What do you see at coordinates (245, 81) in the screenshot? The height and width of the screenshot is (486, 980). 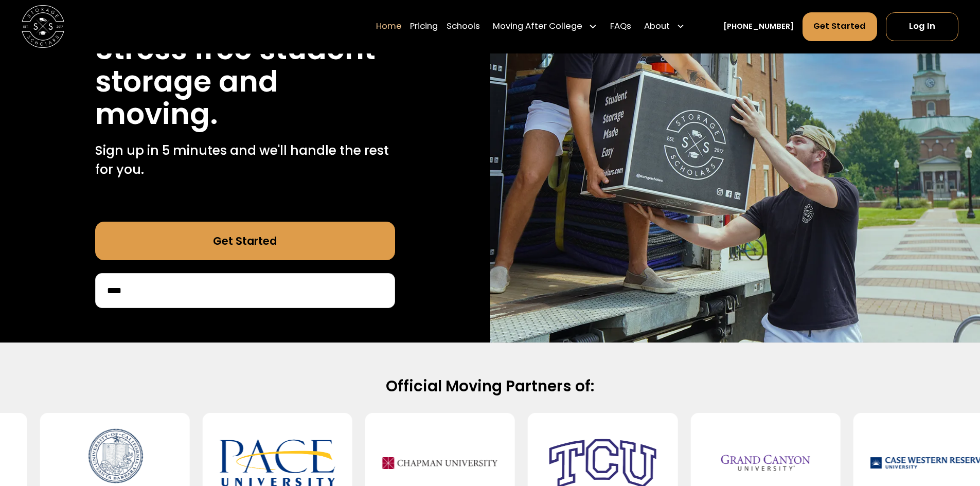 I see `h1: Stress free student storage and moving.` at bounding box center [245, 81].